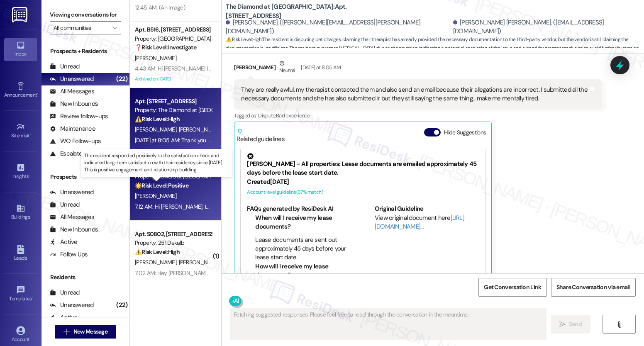  I want to click on div: Maintenance, so click(73, 129).